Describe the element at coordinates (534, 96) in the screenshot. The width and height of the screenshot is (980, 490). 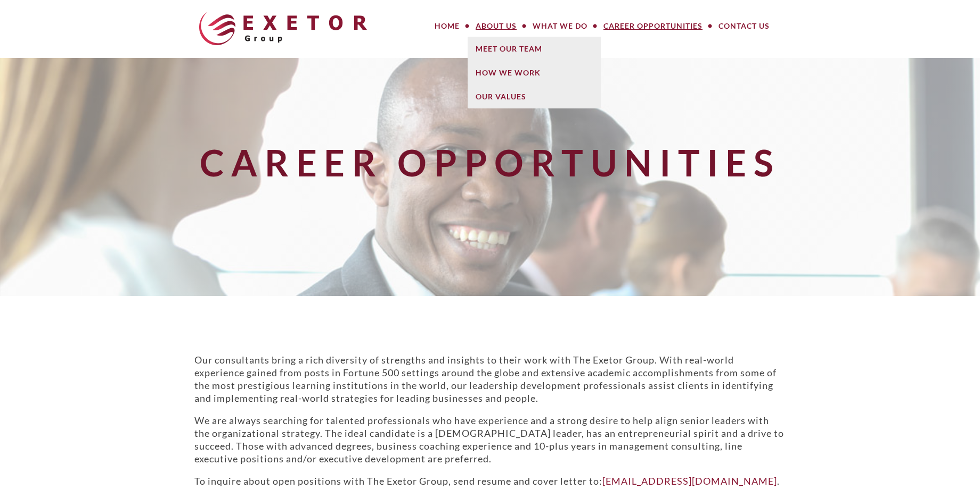
I see `a: Our Values` at that location.